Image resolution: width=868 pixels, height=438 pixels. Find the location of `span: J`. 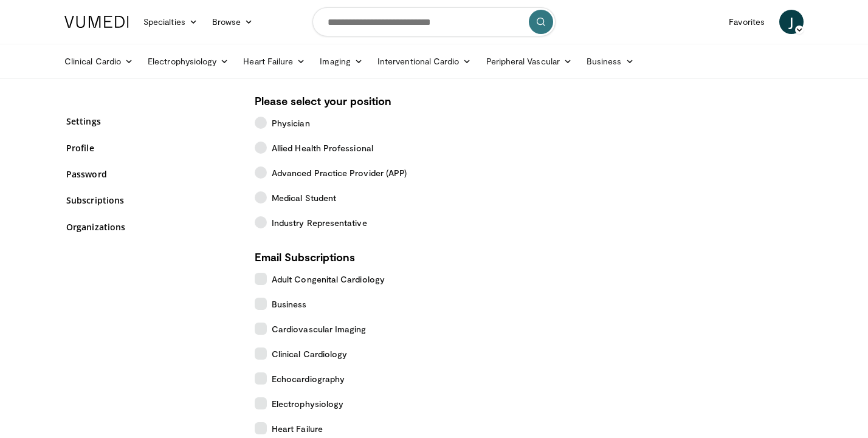

span: J is located at coordinates (791, 22).